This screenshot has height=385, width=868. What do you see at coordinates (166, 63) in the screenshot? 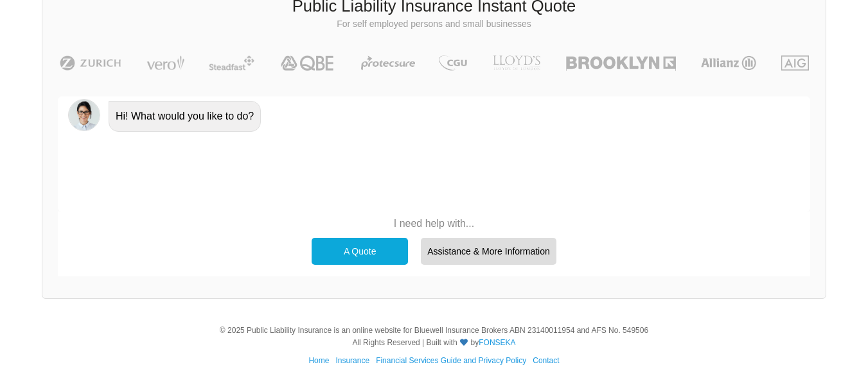
I see `img: Vero | Public Liability Insurance` at bounding box center [166, 63].